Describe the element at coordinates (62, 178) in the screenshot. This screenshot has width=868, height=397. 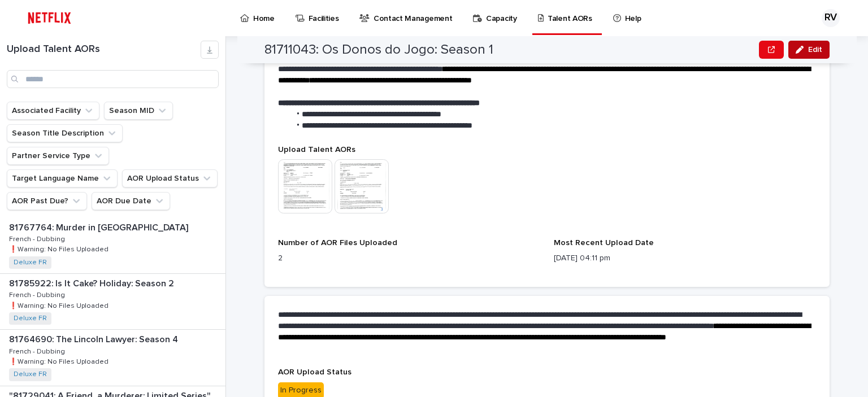
I see `button: Target Language Name` at that location.